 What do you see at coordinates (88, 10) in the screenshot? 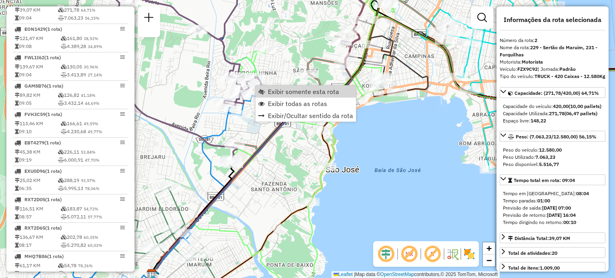
I see `span: 64,71%` at bounding box center [88, 10].